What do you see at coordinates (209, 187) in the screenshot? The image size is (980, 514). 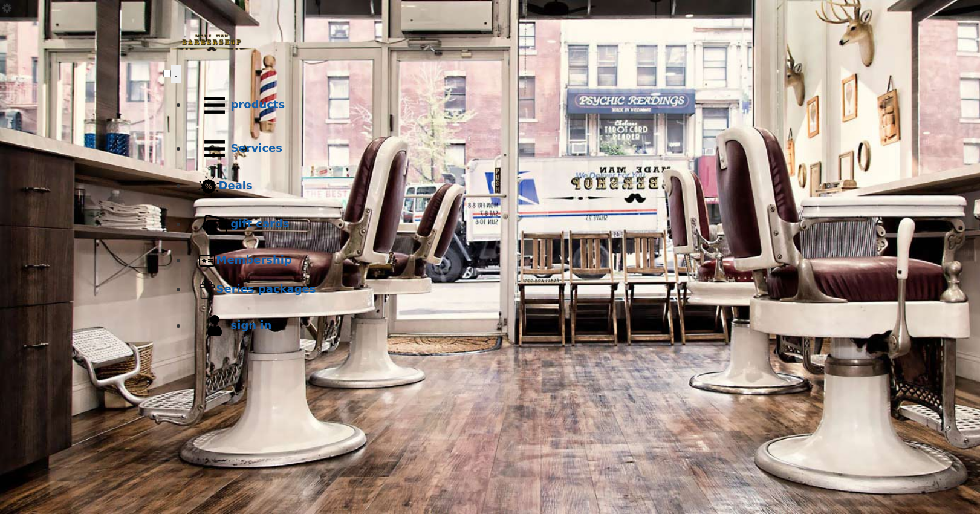 I see `img: Deals` at bounding box center [209, 187].